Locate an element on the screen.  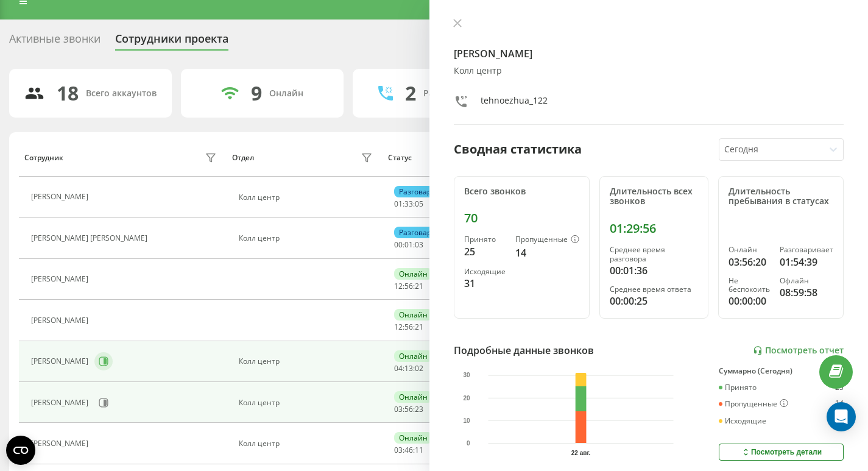
text: 20 is located at coordinates (467, 398).